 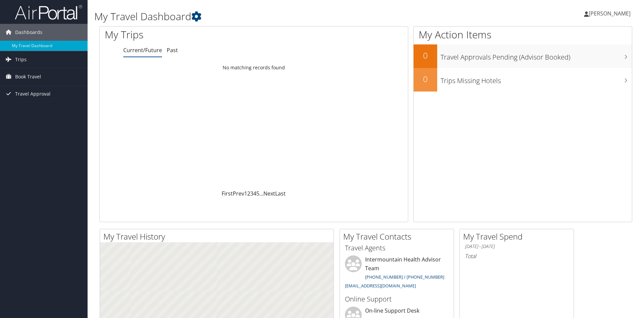 I want to click on a: Next, so click(x=269, y=194).